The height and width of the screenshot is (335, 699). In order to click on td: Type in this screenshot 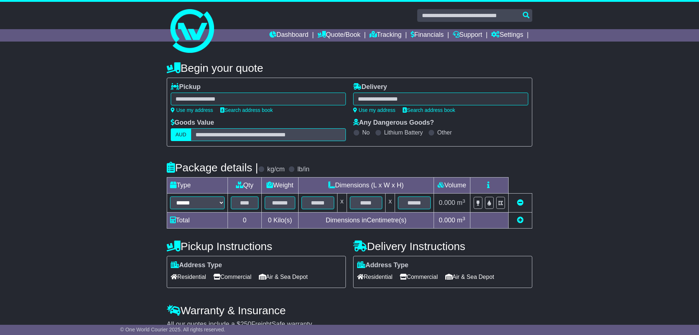, I will do `click(197, 185)`.